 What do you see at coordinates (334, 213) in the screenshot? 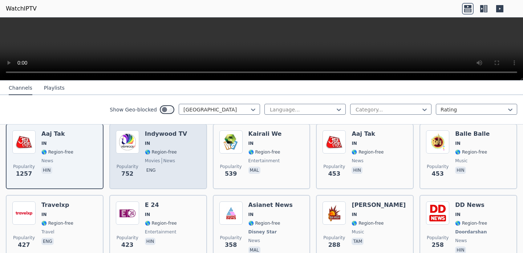
I see `img: Isai Aruvi` at bounding box center [334, 213].